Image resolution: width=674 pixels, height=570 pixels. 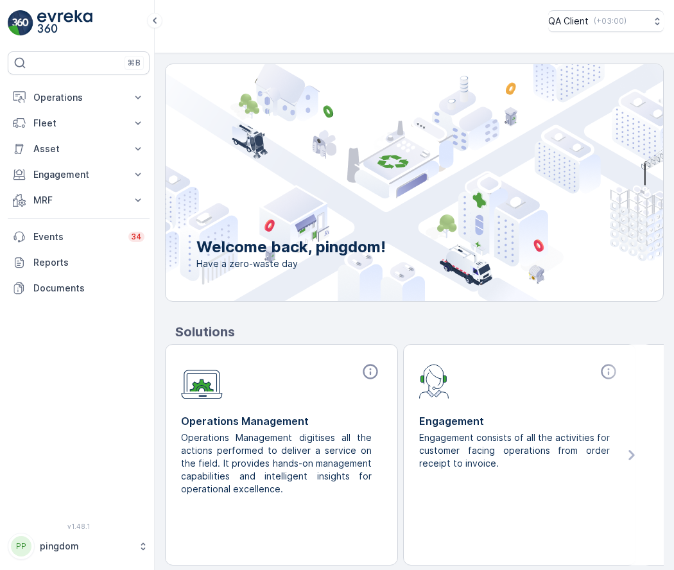 What do you see at coordinates (78, 123) in the screenshot?
I see `button: Fleet` at bounding box center [78, 123].